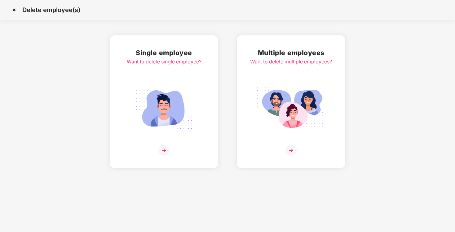  What do you see at coordinates (51, 10) in the screenshot?
I see `p: Delete employee(s)` at bounding box center [51, 10].